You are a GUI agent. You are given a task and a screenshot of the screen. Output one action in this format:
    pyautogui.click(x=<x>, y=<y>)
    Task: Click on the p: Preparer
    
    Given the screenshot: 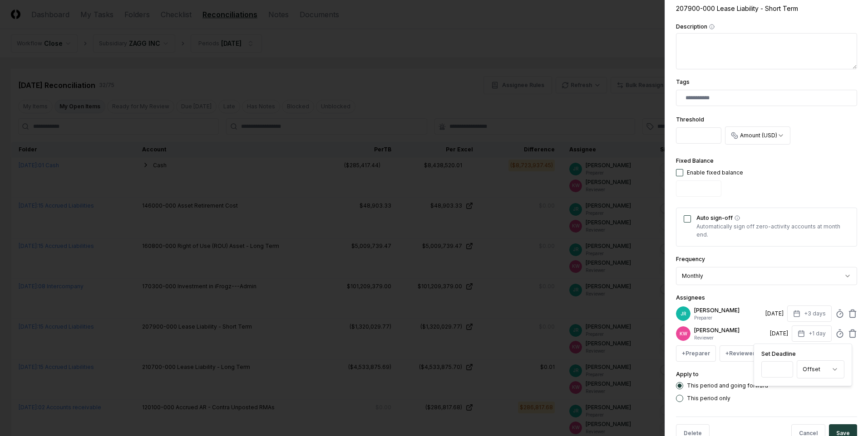 What is the action you would take?
    pyautogui.click(x=727, y=318)
    